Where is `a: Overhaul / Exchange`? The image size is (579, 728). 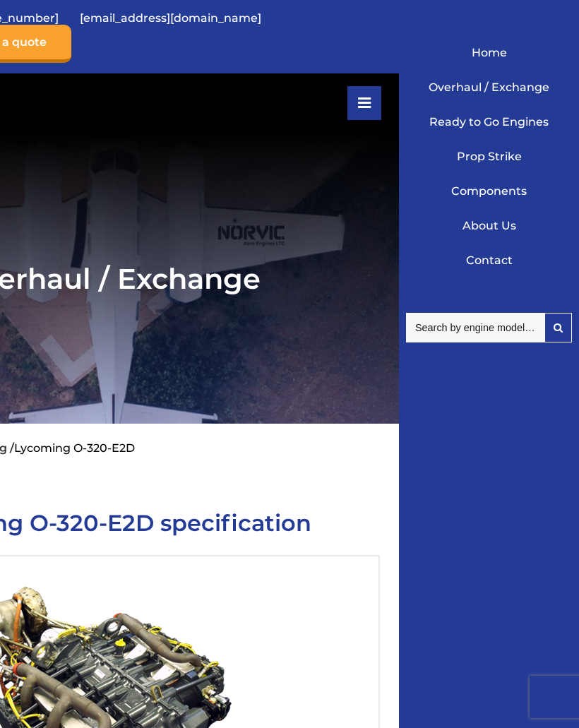 a: Overhaul / Exchange is located at coordinates (489, 87).